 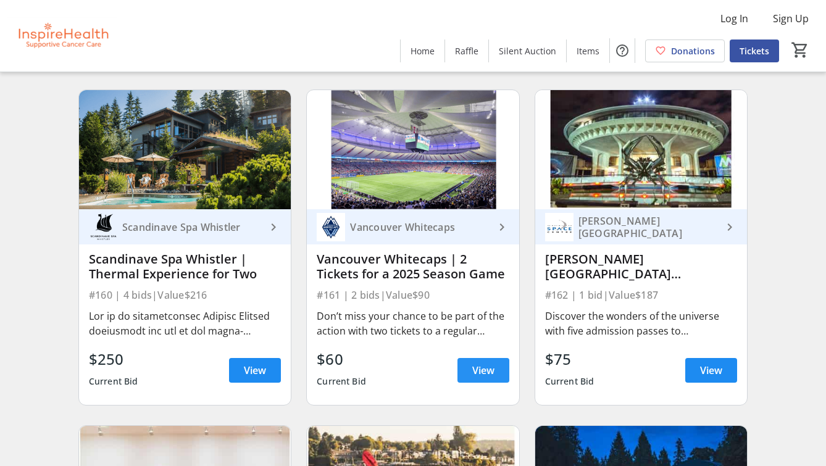 I want to click on div: Vancouver Whitecaps, so click(x=419, y=227).